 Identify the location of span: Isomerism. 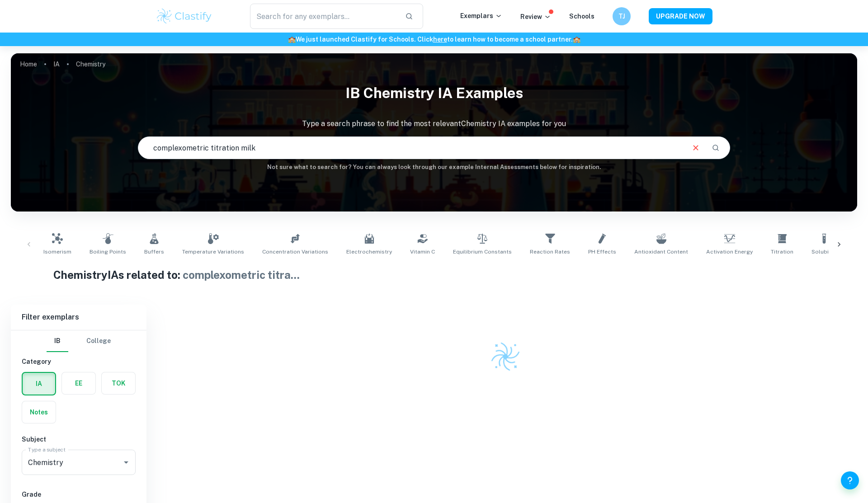
(58, 252).